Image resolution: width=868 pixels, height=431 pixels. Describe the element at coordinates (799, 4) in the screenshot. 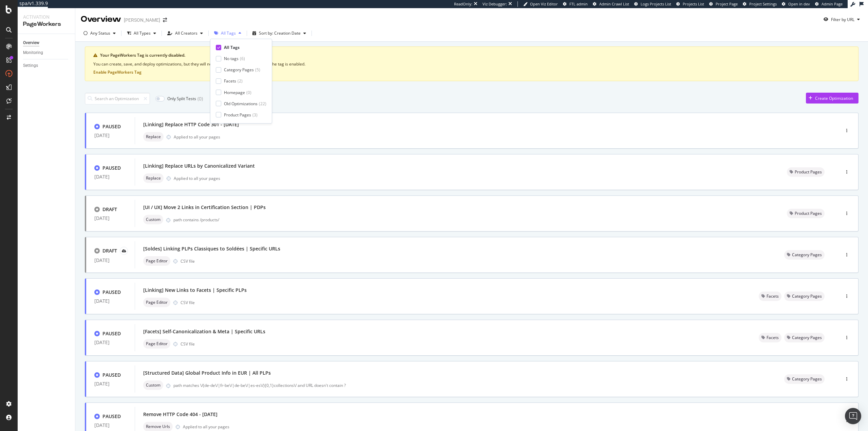

I see `span: Open in dev` at that location.